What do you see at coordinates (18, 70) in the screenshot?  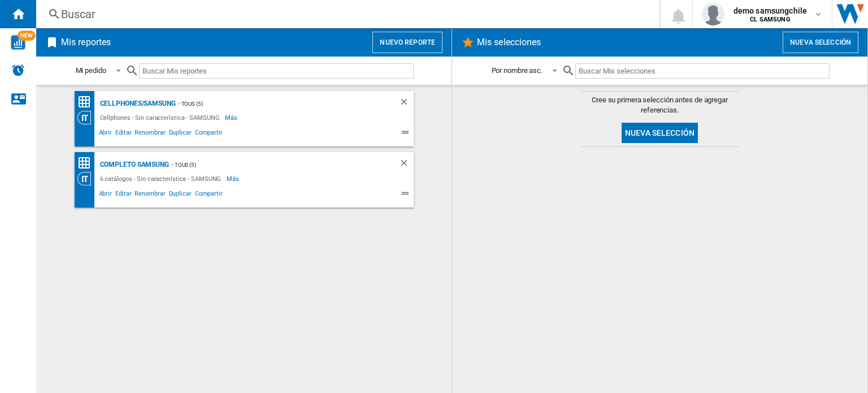 I see `img: alerts-logo.svg` at bounding box center [18, 70].